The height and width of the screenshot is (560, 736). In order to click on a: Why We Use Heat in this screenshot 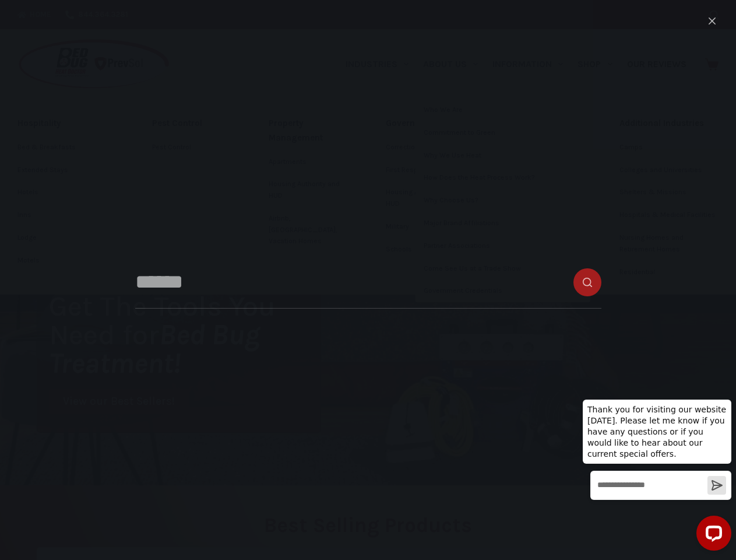, I will do `click(503, 156)`.